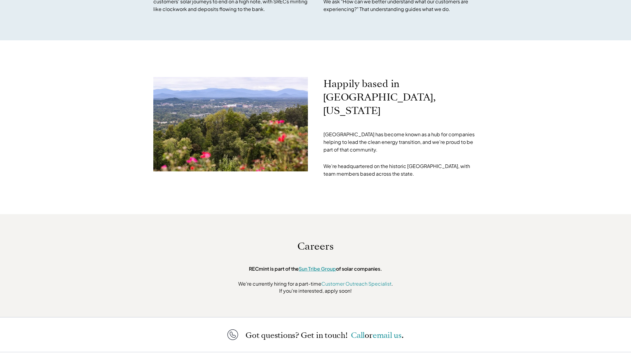 Image resolution: width=631 pixels, height=355 pixels. Describe the element at coordinates (315, 268) in the screenshot. I see `p: RECmint is part of the of solar companies.` at that location.